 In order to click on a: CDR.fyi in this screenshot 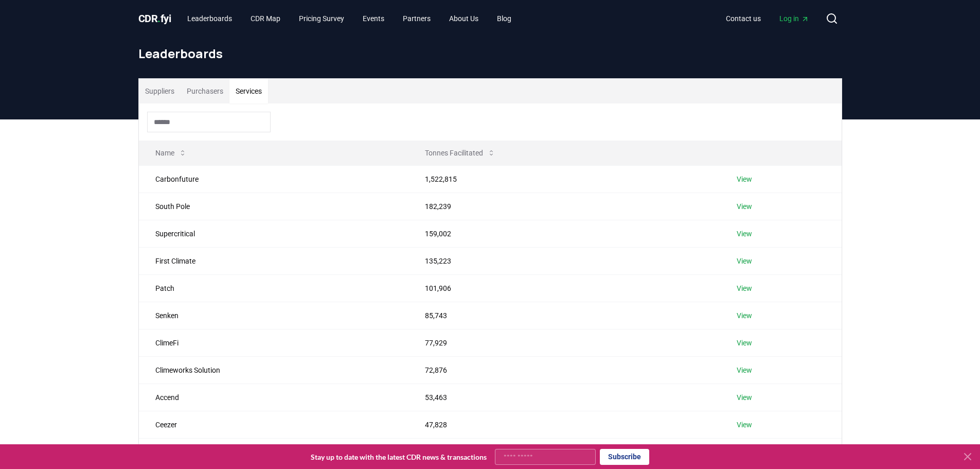, I will do `click(155, 19)`.